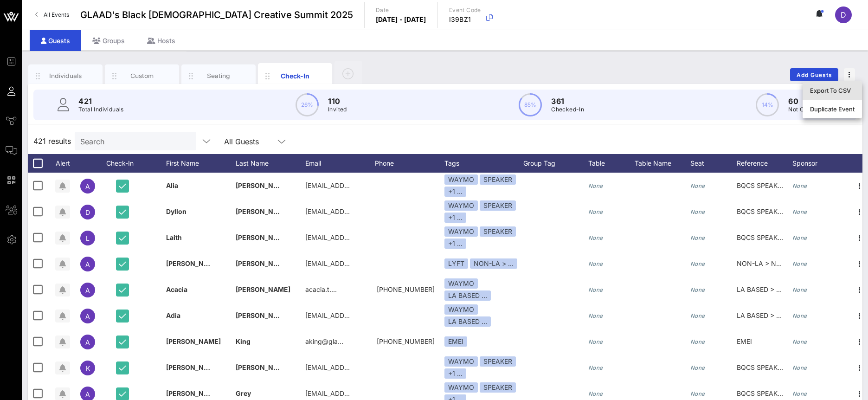 The height and width of the screenshot is (400, 868). Describe the element at coordinates (611, 164) in the screenshot. I see `div: Table` at that location.